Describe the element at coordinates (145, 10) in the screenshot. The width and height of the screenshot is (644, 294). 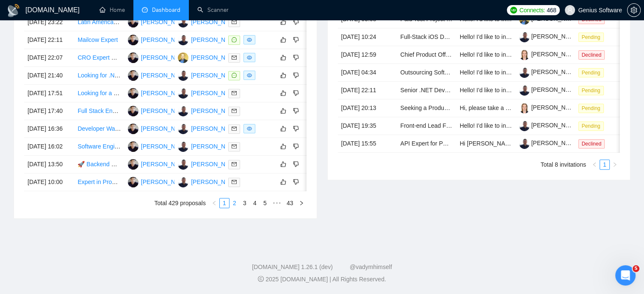
I see `span: dashboard` at that location.